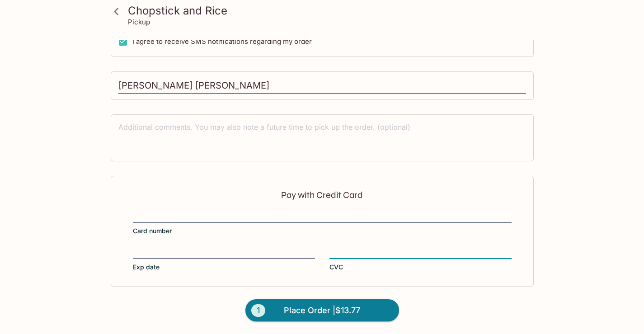  Describe the element at coordinates (222, 41) in the screenshot. I see `span: I agree to receive SMS notifications regarding my order` at that location.